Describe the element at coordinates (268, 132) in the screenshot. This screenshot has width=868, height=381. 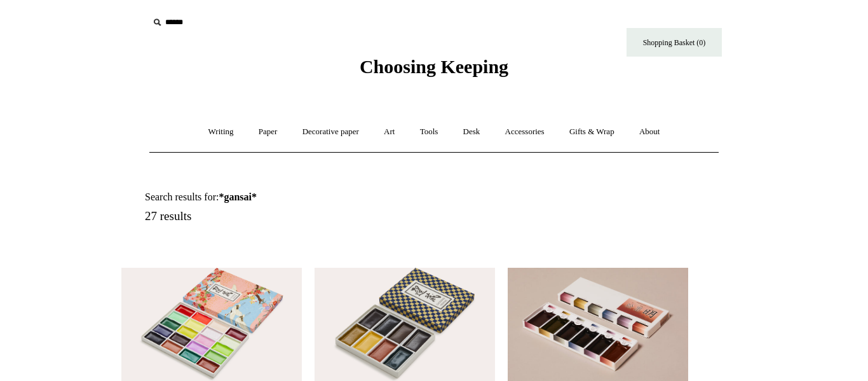
I see `a: Paper` at that location.